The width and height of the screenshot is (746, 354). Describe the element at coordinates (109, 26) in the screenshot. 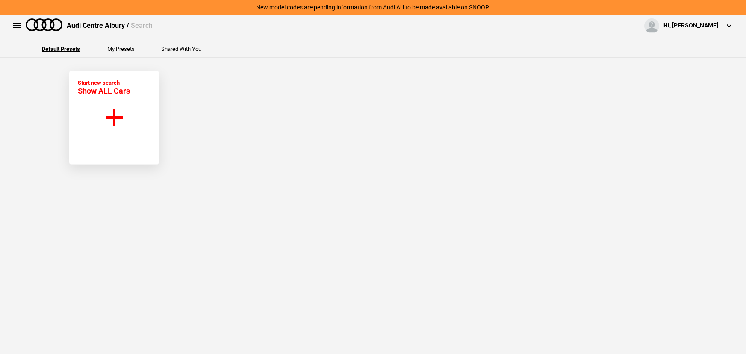

I see `div: Audi Centre Albury /` at that location.